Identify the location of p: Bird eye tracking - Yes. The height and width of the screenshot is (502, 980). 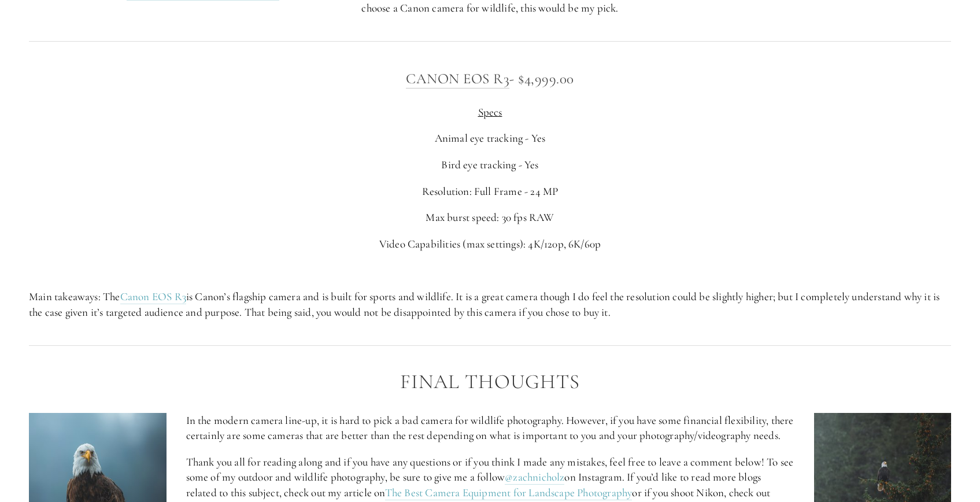
(490, 165).